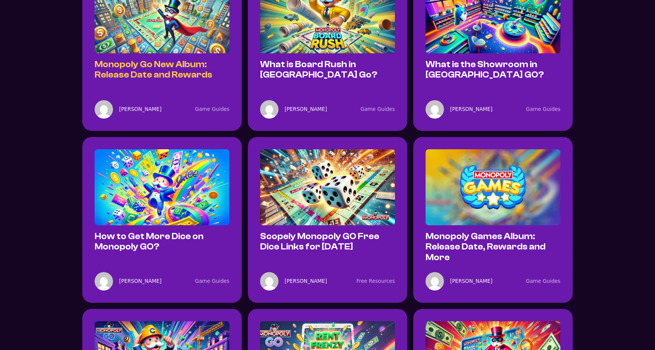 The width and height of the screenshot is (655, 350). What do you see at coordinates (376, 281) in the screenshot?
I see `a: Free Resources` at bounding box center [376, 281].